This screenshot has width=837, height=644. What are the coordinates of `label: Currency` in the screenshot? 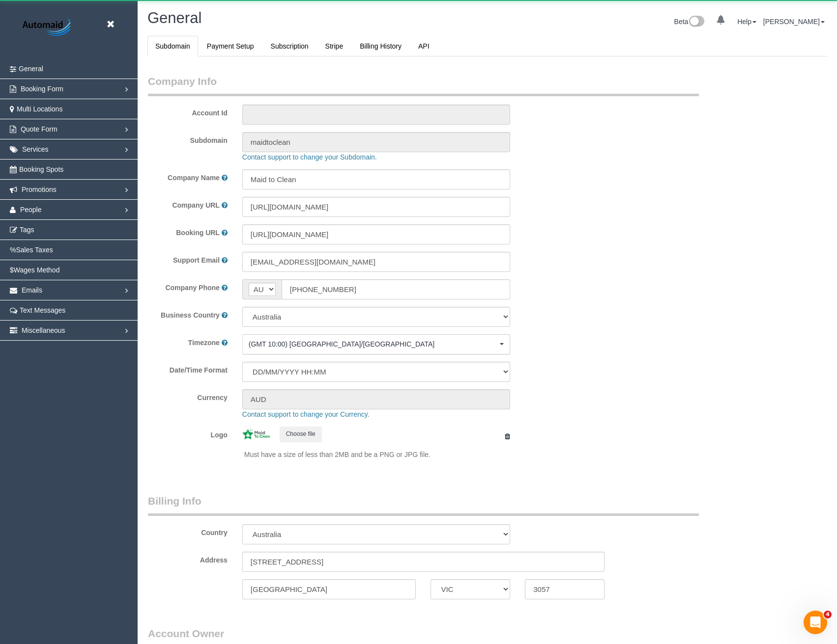 It's located at (187, 396).